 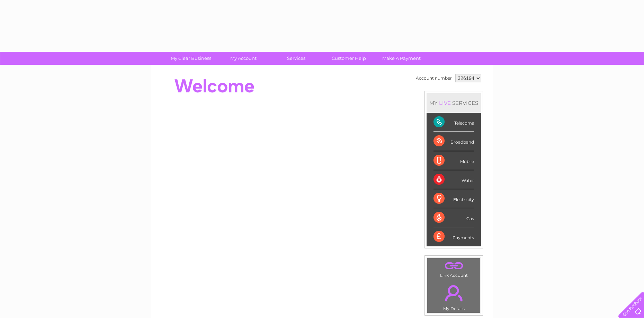 What do you see at coordinates (454, 199) in the screenshot?
I see `div: Electricity` at bounding box center [454, 199].